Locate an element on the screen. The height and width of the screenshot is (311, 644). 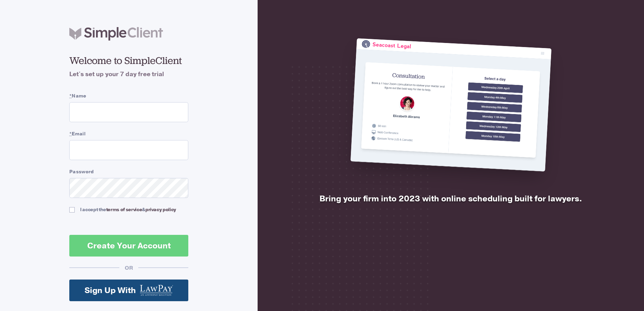
a: Sign Up With is located at coordinates (129, 290).